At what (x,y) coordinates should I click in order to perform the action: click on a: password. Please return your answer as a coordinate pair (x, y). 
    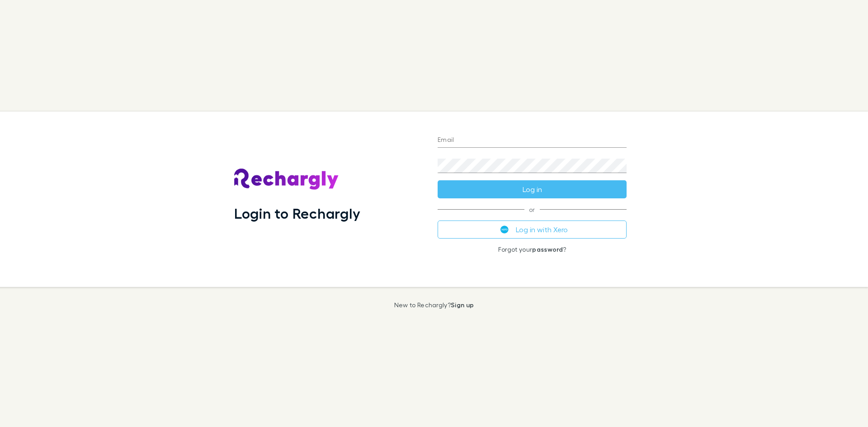
    Looking at the image, I should click on (547, 249).